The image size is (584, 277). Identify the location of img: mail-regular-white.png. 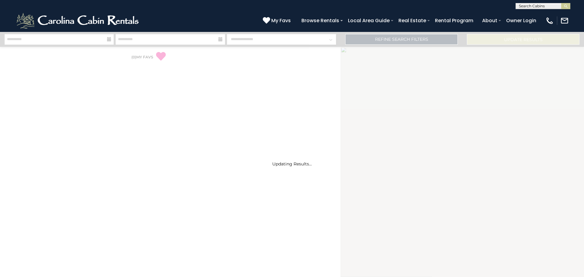
(565, 21).